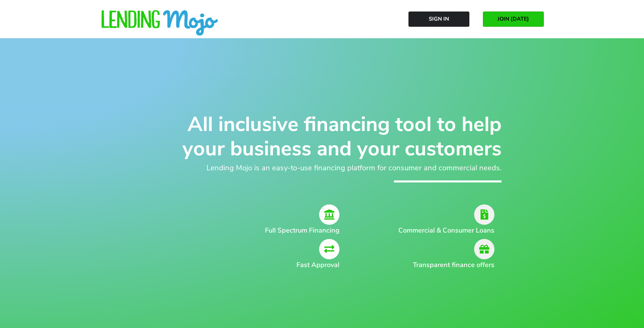 Image resolution: width=644 pixels, height=328 pixels. What do you see at coordinates (322, 136) in the screenshot?
I see `h1: All inclusive financing tool to help your business and your customers` at bounding box center [322, 136].